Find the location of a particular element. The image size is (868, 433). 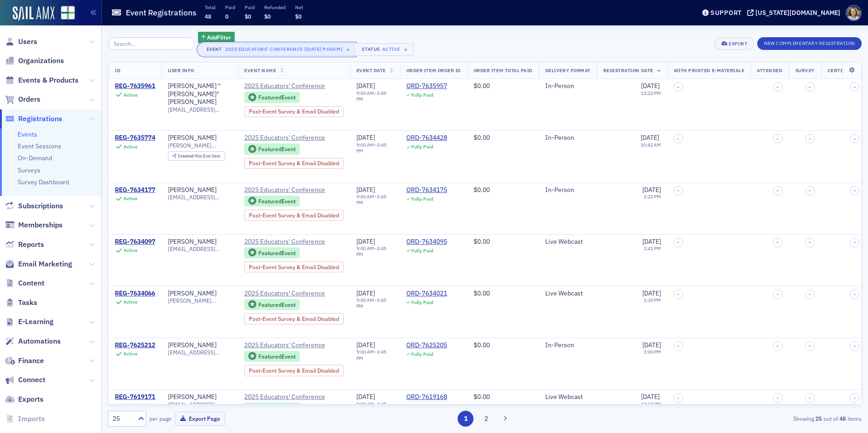

a: REG-7625212 is located at coordinates (135, 346).